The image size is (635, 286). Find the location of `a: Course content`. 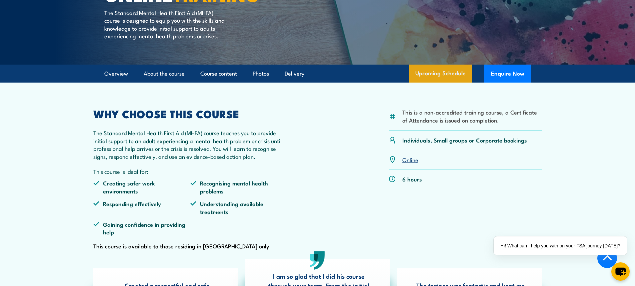

a: Course content is located at coordinates (219, 74).